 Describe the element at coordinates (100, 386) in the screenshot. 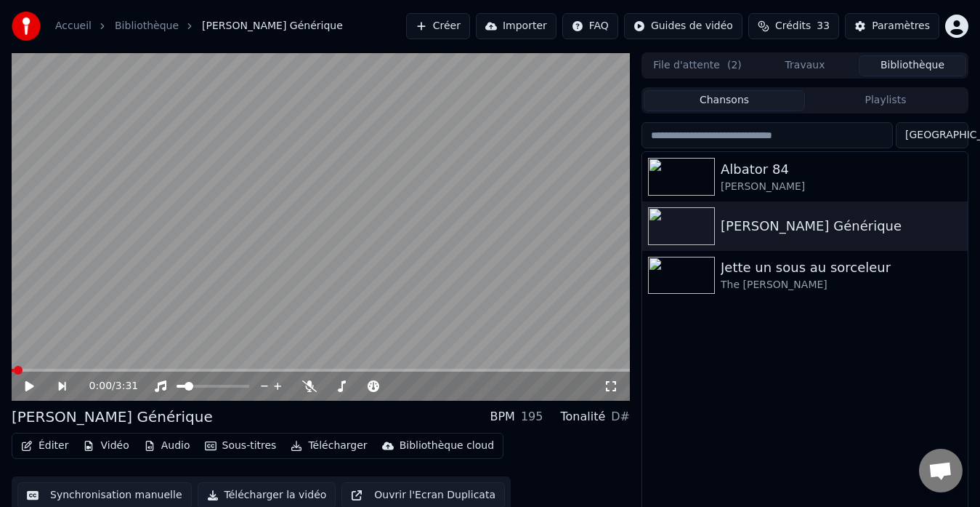

I see `span: 0:00` at that location.